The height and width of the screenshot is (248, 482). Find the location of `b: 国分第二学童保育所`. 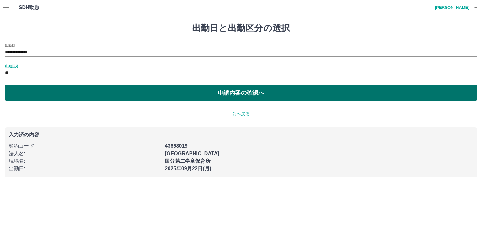

b: 国分第二学童保育所 is located at coordinates (187, 161).